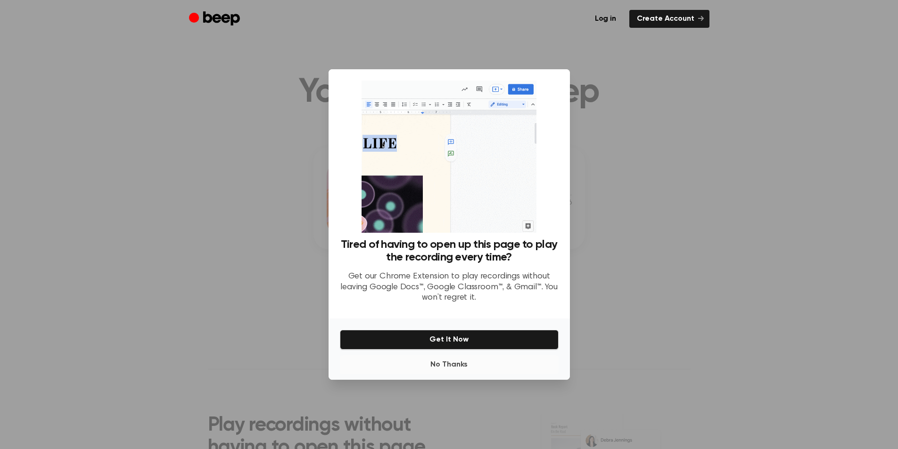  Describe the element at coordinates (605, 19) in the screenshot. I see `a: Log in` at that location.